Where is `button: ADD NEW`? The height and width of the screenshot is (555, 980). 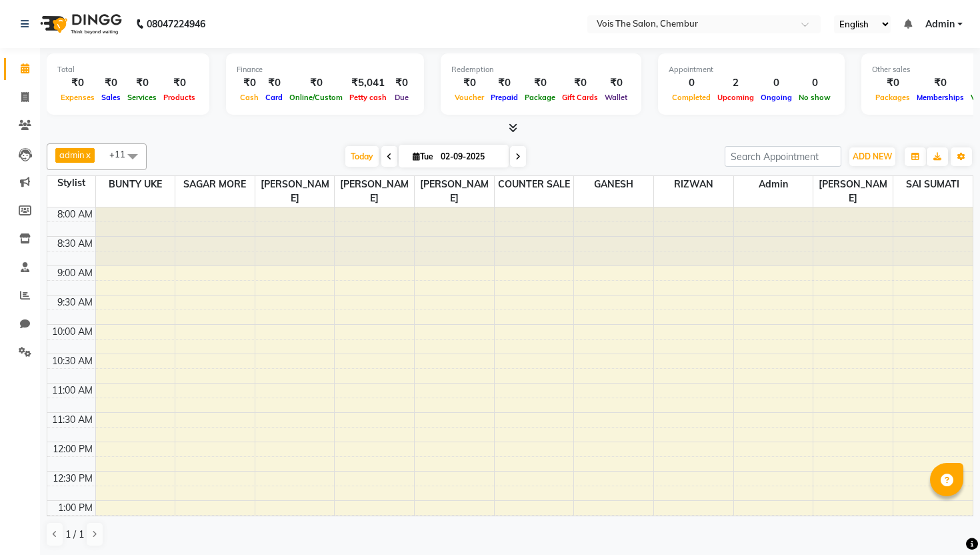
button: ADD NEW is located at coordinates (872, 157).